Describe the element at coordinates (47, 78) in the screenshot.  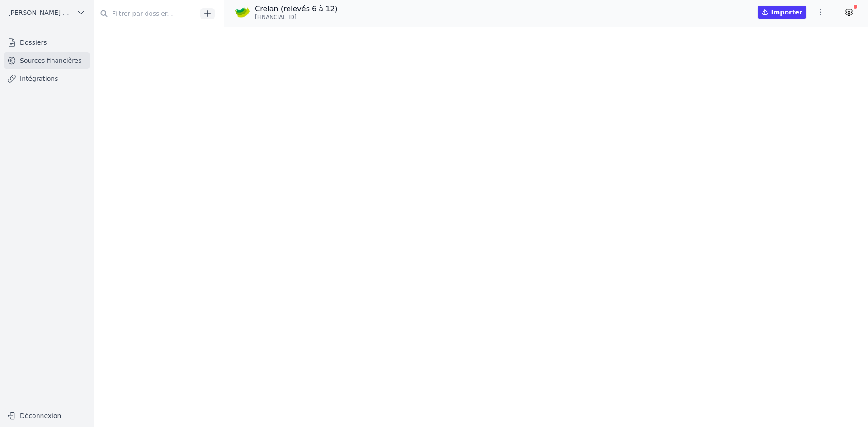
I see `a: Intégrations` at that location.